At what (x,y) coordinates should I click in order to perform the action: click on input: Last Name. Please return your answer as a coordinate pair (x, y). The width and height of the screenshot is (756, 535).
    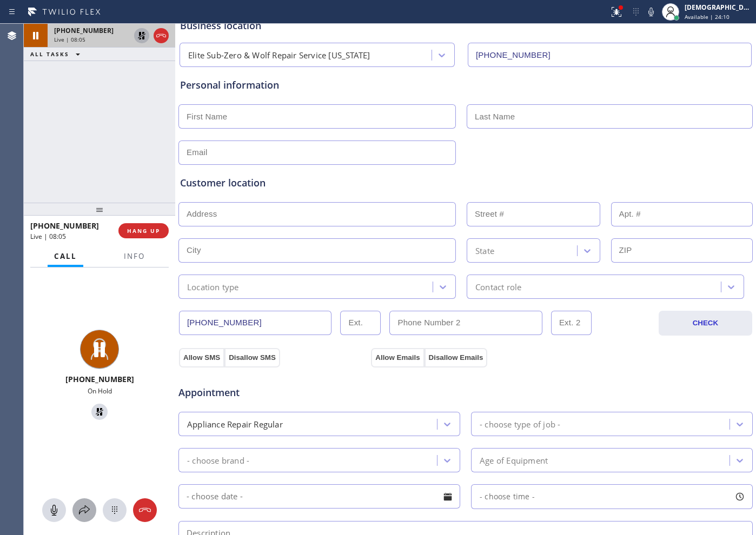
    Looking at the image, I should click on (609, 116).